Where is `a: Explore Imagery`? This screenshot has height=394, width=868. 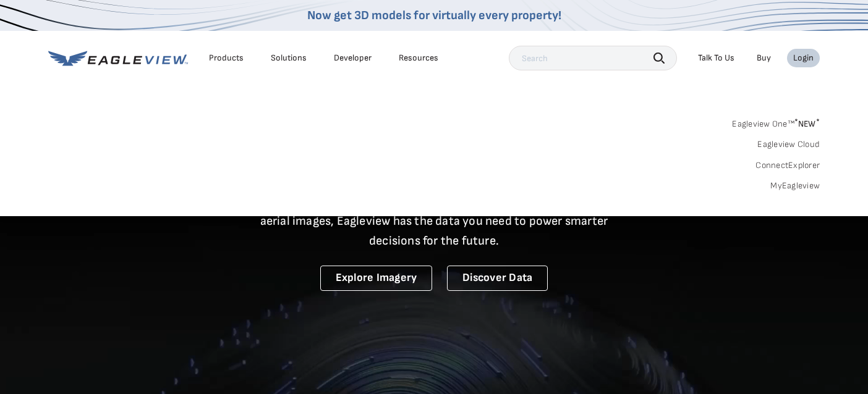 a: Explore Imagery is located at coordinates (377, 278).